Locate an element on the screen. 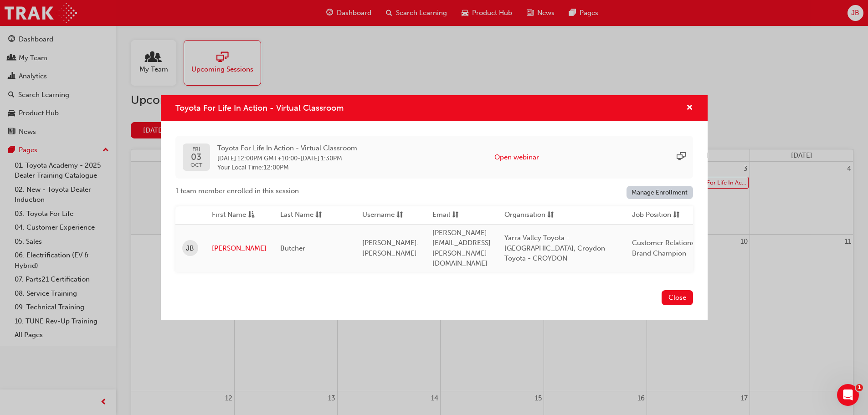 The width and height of the screenshot is (868, 415). button: Usernamesorting-icon is located at coordinates (387, 215).